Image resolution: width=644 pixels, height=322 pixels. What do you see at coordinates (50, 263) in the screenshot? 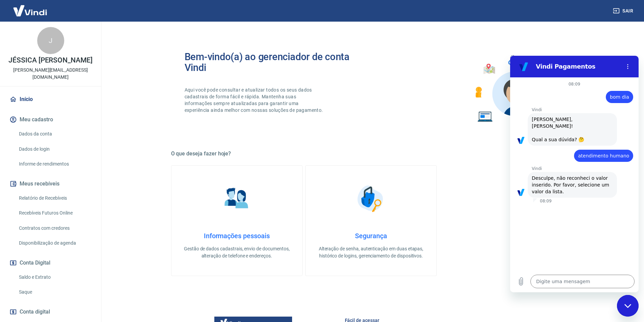
I see `button: Conta Digital` at bounding box center [50, 263].